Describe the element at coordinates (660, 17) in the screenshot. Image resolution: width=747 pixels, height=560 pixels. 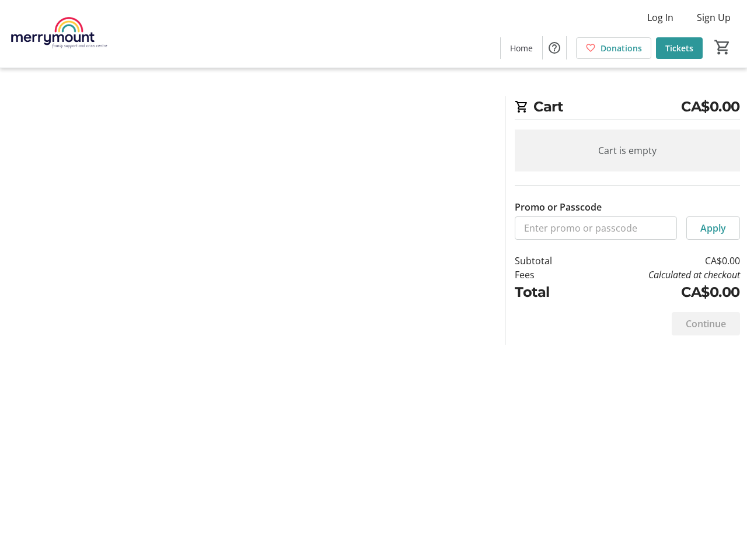
I see `span: Log In` at that location.